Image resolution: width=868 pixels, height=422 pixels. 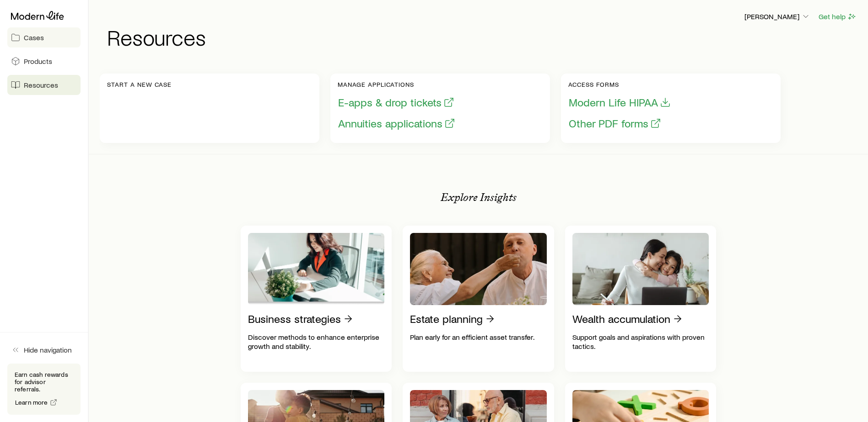 I want to click on a: Products, so click(x=44, y=61).